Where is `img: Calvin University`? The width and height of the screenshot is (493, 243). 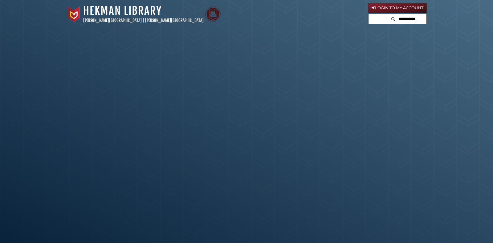 img: Calvin University is located at coordinates (74, 14).